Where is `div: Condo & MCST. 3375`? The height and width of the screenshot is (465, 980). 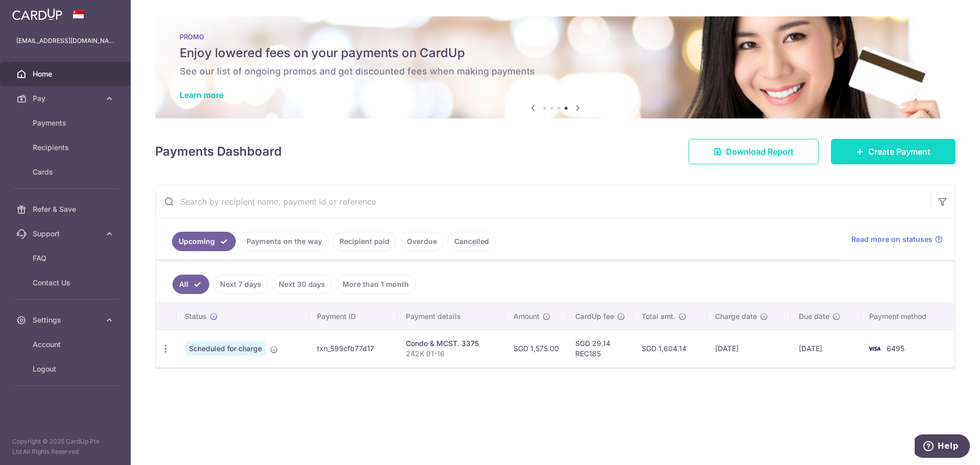 div: Condo & MCST. 3375 is located at coordinates (451, 344).